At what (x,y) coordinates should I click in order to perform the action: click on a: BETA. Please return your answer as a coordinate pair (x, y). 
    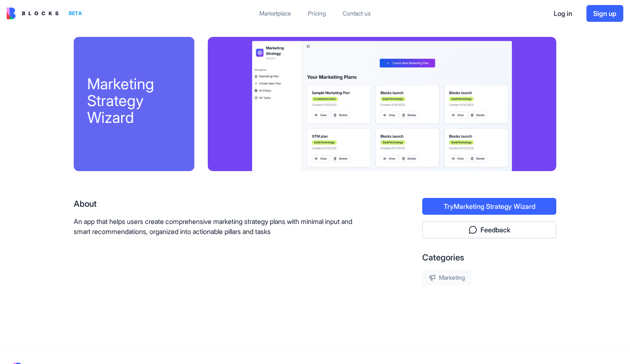
    Looking at the image, I should click on (46, 13).